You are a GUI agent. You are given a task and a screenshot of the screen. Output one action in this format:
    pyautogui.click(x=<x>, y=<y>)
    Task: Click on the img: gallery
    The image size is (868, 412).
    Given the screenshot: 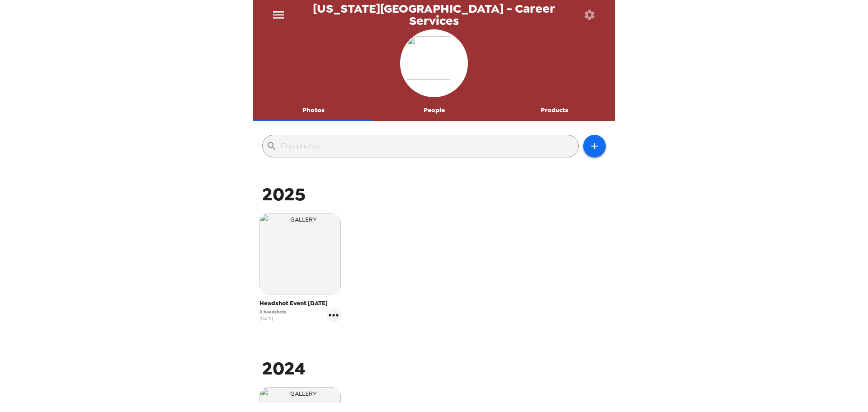 What is the action you would take?
    pyautogui.click(x=300, y=254)
    